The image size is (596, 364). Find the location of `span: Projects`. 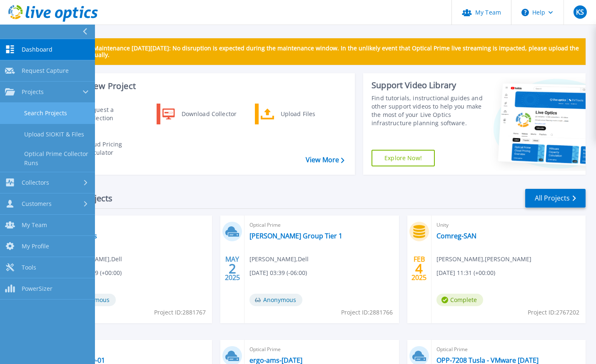

span: Projects is located at coordinates (33, 92).